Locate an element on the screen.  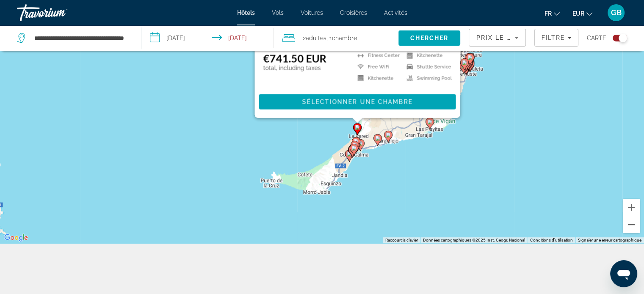
span: Prix le plus bas is located at coordinates (509, 38).